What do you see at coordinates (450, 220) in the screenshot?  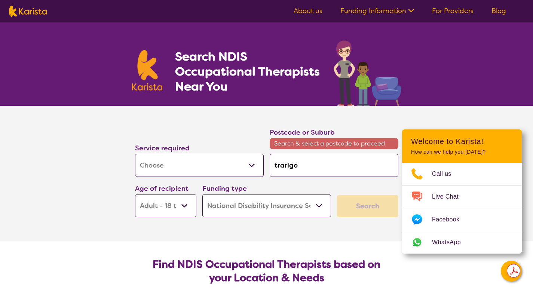 I see `span: Facebook` at bounding box center [450, 220].